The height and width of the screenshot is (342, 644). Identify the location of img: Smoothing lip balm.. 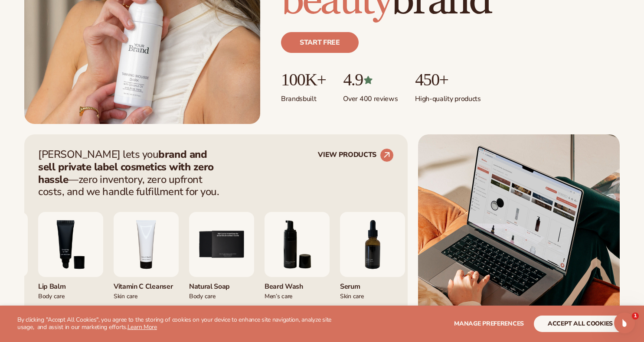
(71, 244).